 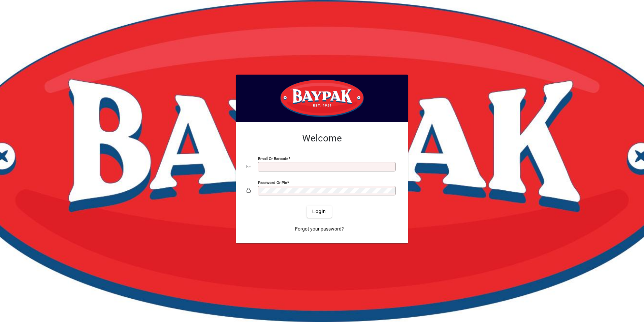 I want to click on span: Login, so click(x=319, y=211).